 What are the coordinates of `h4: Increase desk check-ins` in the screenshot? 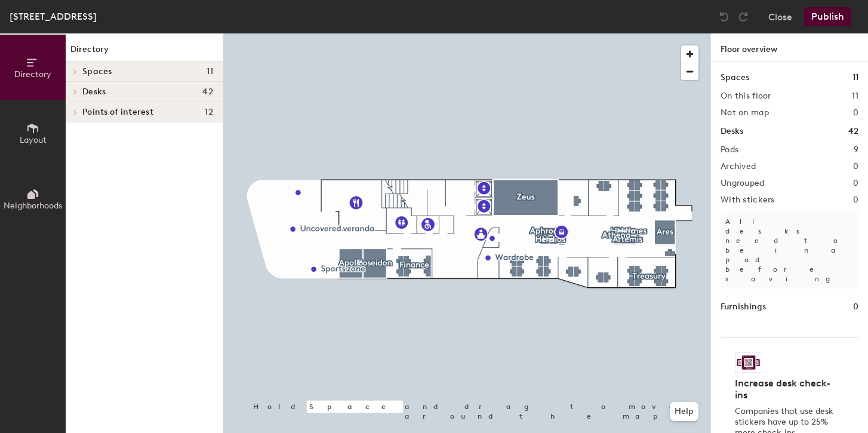 It's located at (785, 389).